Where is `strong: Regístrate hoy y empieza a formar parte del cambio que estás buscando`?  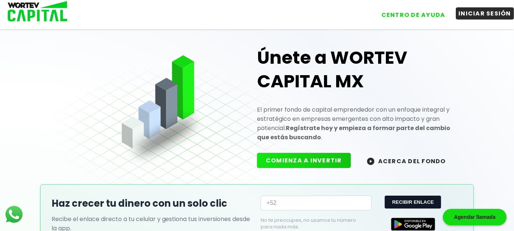
strong: Regístrate hoy y empieza a formar parte del cambio que estás buscando is located at coordinates (353, 132).